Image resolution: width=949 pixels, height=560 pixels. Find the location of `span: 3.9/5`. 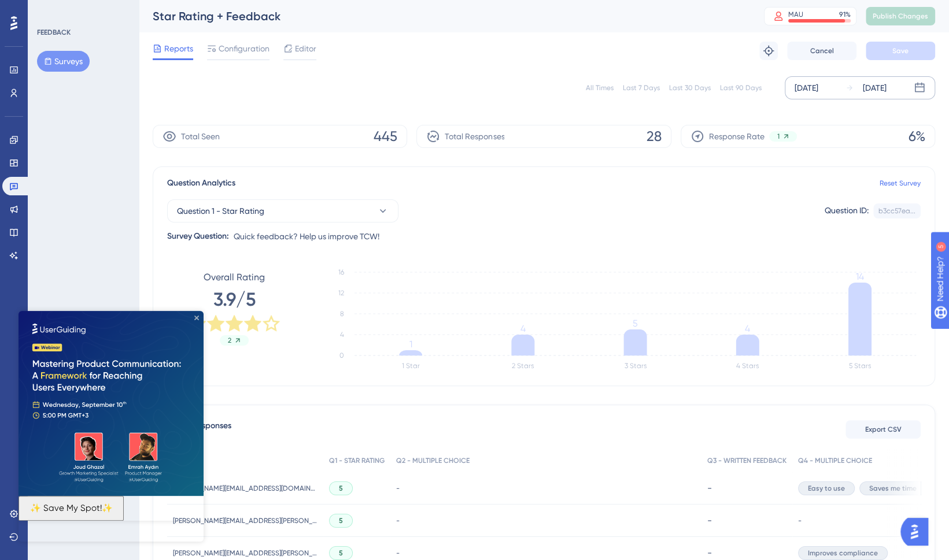

span: 3.9/5 is located at coordinates (234, 299).